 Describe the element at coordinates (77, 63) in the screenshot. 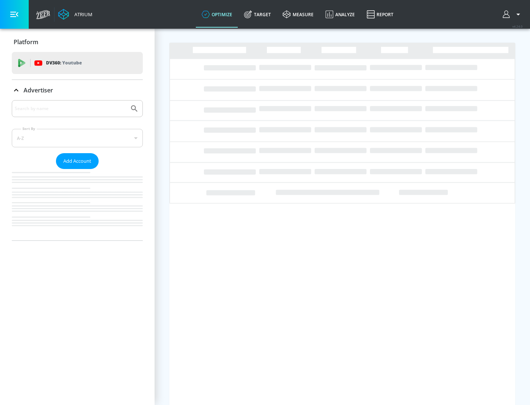

I see `div: DV360: Youtube` at that location.